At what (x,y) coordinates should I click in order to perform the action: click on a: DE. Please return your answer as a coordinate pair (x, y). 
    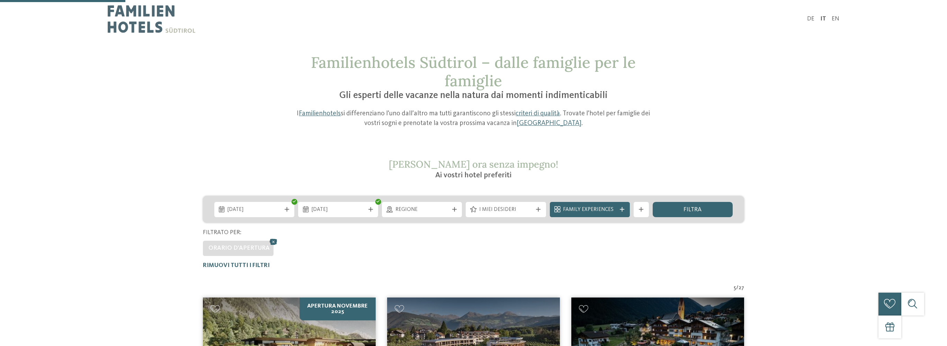
    Looking at the image, I should click on (810, 19).